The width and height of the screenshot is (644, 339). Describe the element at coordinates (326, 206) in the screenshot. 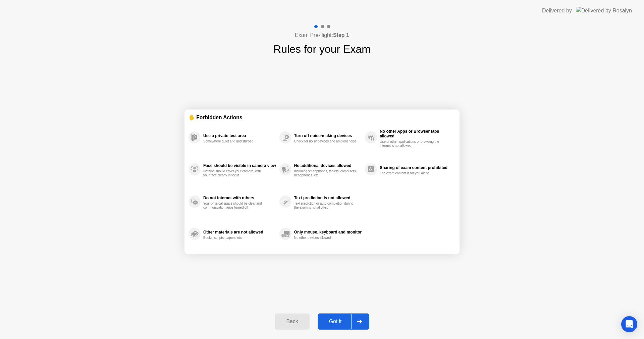

I see `div: Text prediction or auto-completion during the exam is not allowed` at that location.